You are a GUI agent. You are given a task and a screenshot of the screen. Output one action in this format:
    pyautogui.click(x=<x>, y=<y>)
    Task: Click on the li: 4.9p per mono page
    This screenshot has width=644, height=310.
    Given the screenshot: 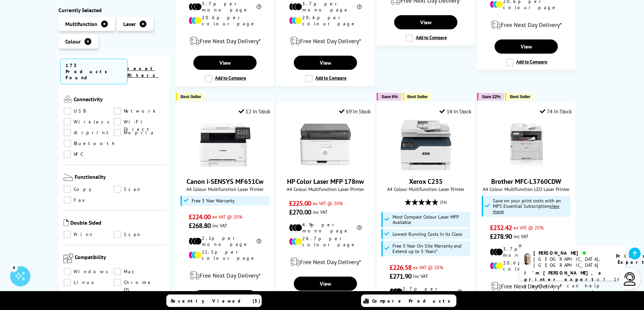 What is the action you would take?
    pyautogui.click(x=325, y=228)
    